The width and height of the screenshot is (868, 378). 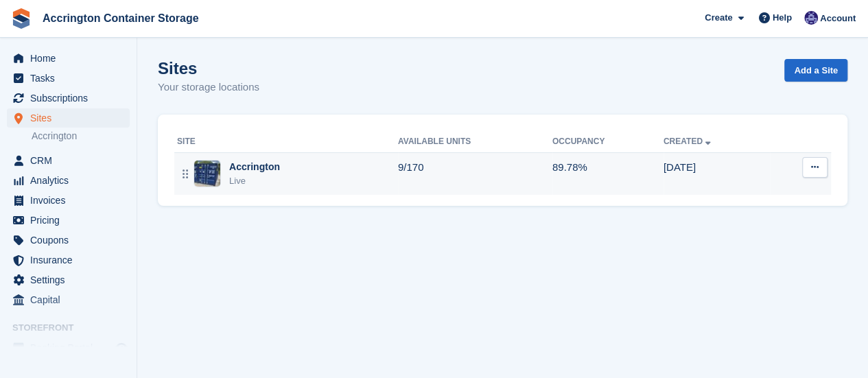 I want to click on span: Booking Portal, so click(x=71, y=348).